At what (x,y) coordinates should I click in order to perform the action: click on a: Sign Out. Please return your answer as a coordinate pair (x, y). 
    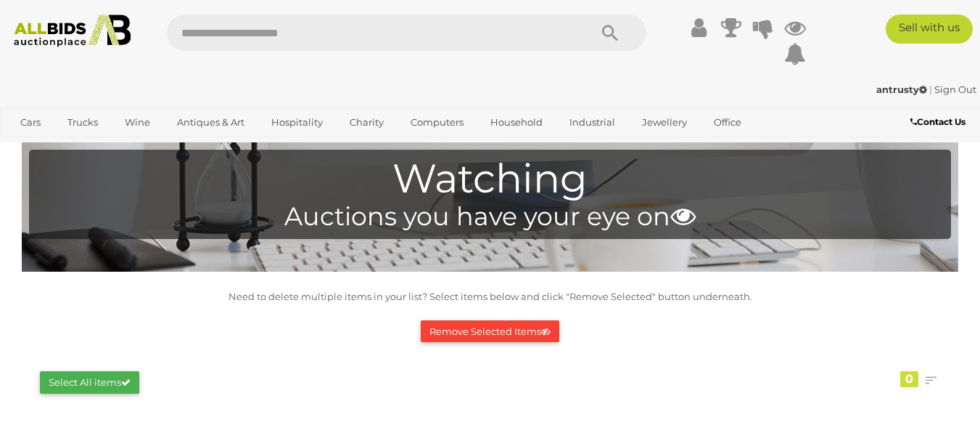
    Looking at the image, I should click on (956, 89).